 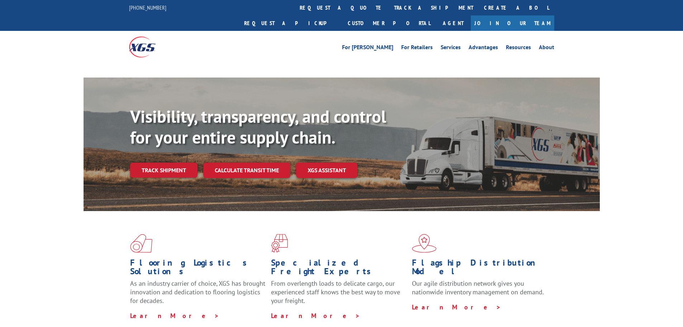 What do you see at coordinates (279, 243) in the screenshot?
I see `img: xgs-icon-focused-on-flooring-red` at bounding box center [279, 243].